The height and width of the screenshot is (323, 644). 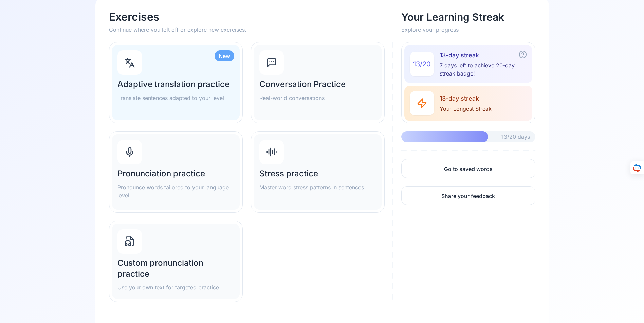 I want to click on span: 13 / 20, so click(x=422, y=64).